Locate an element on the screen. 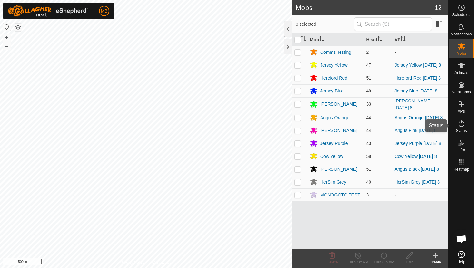 The width and height of the screenshot is (474, 268). div: Jersey Purple is located at coordinates (334, 143).